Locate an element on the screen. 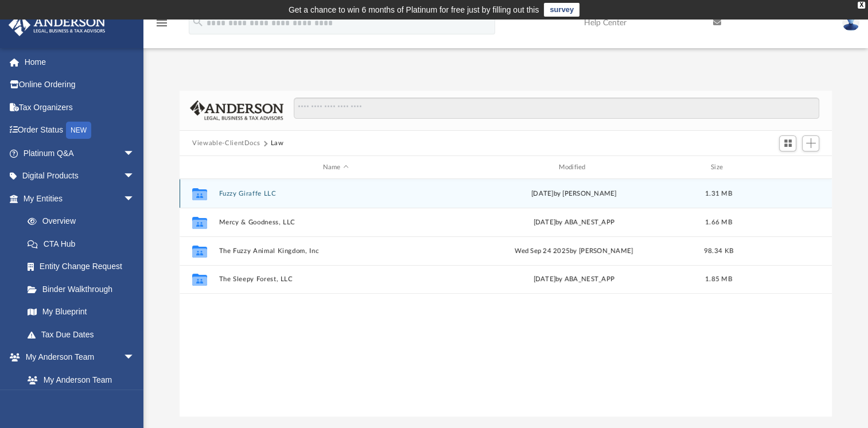  button: Switch to Grid View is located at coordinates (787, 143).